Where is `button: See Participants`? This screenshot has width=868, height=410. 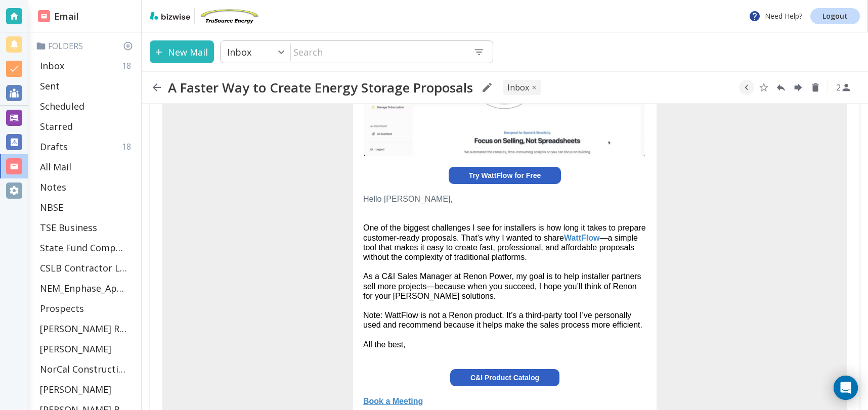 button: See Participants is located at coordinates (844, 88).